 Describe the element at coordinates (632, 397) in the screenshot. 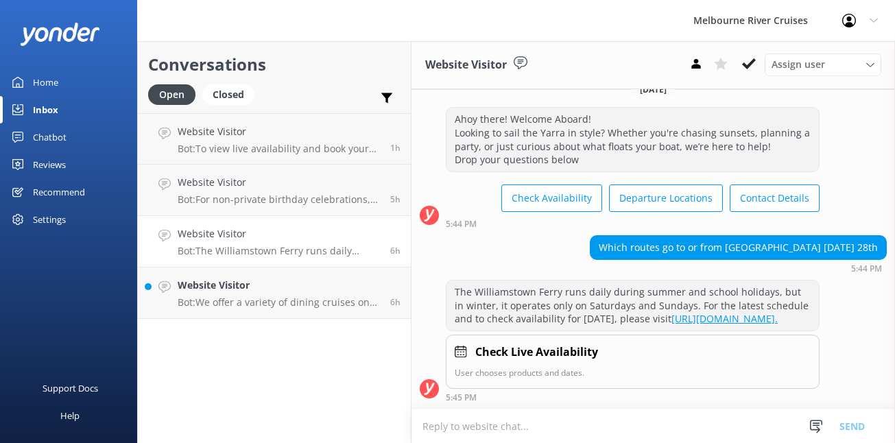

I see `div: 05:45pm 18-Aug-2025 (UTC +10:00) Australia/Sydney` at that location.